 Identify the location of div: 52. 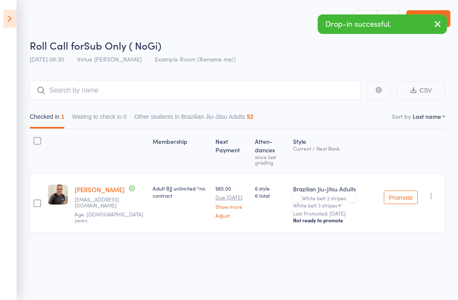
(250, 117).